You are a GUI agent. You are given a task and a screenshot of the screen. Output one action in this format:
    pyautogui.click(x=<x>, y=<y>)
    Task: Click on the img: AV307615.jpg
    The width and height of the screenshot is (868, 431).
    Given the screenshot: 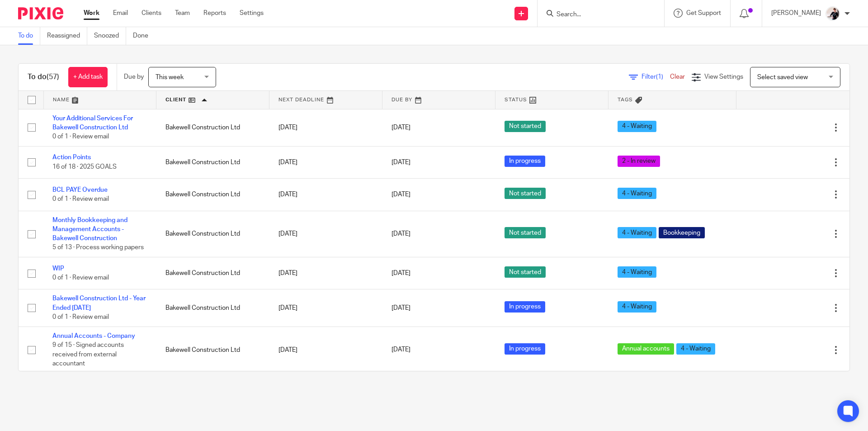 What is the action you would take?
    pyautogui.click(x=833, y=14)
    